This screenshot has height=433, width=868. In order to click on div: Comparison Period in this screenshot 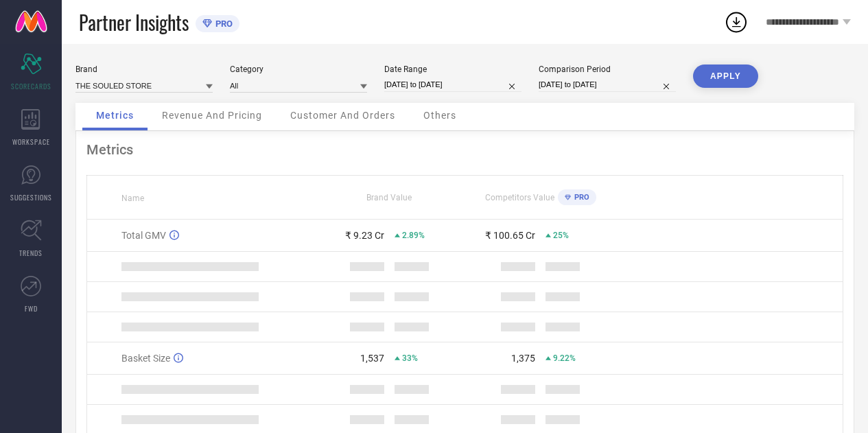, I will do `click(607, 69)`.